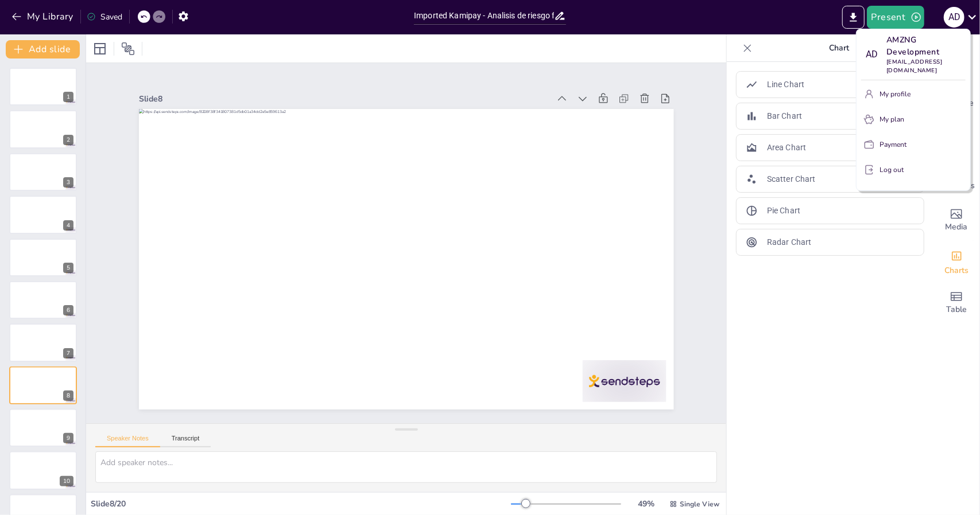 The width and height of the screenshot is (980, 515). What do you see at coordinates (871, 54) in the screenshot?
I see `div: A D` at bounding box center [871, 54].